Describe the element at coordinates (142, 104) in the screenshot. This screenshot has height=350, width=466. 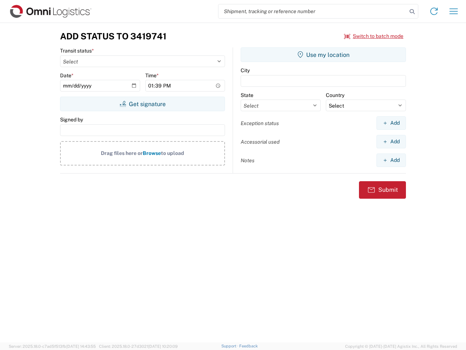
I see `button: Get signature` at that location.